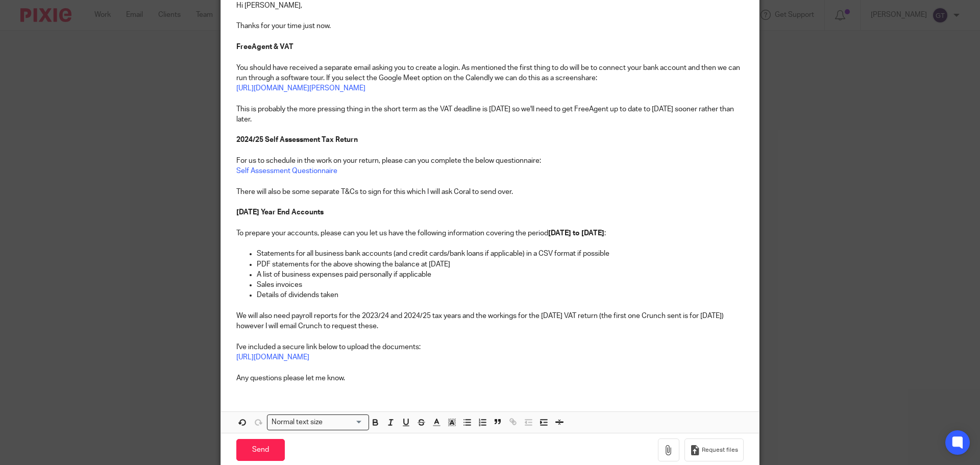 The height and width of the screenshot is (465, 980). What do you see at coordinates (720, 450) in the screenshot?
I see `span: Request files` at bounding box center [720, 450].